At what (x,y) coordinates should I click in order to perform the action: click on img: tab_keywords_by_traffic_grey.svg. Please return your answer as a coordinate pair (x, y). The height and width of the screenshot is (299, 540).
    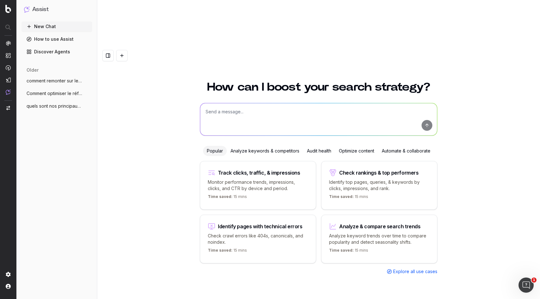
    Looking at the image, I should click on (74, 39).